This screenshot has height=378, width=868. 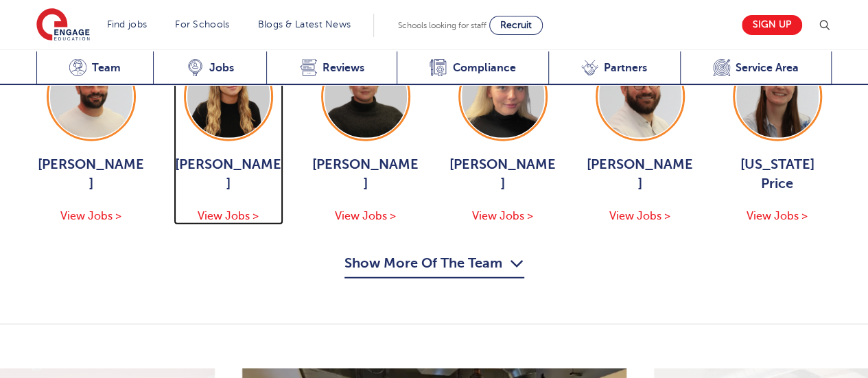 What do you see at coordinates (472, 68) in the screenshot?
I see `a: Compliance` at bounding box center [472, 68].